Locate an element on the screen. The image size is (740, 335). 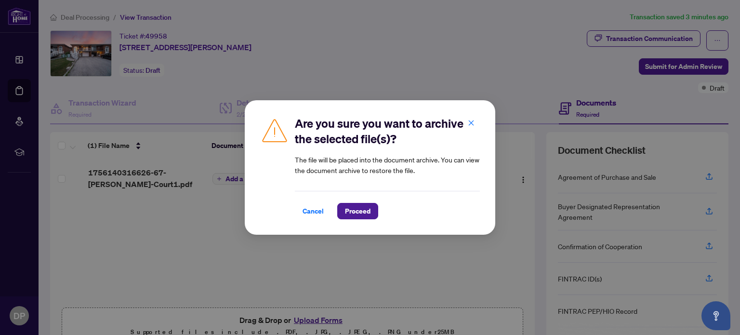
span: Proceed is located at coordinates (357, 211).